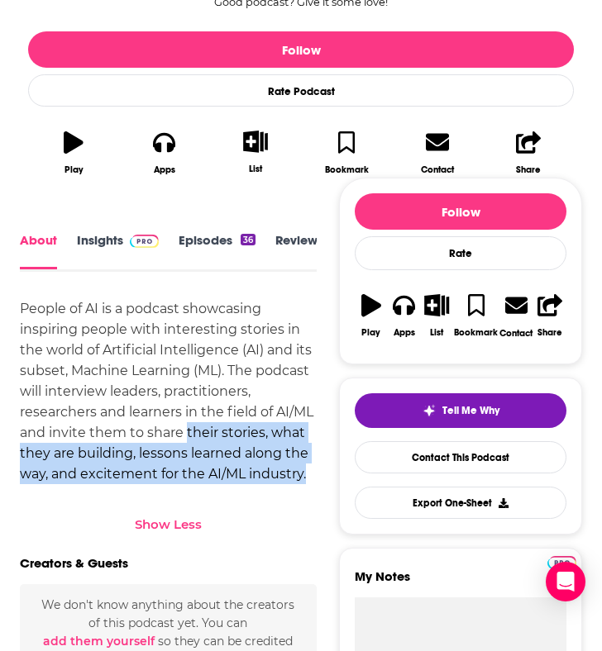 The width and height of the screenshot is (602, 651). What do you see at coordinates (38, 251) in the screenshot?
I see `a: About` at bounding box center [38, 251].